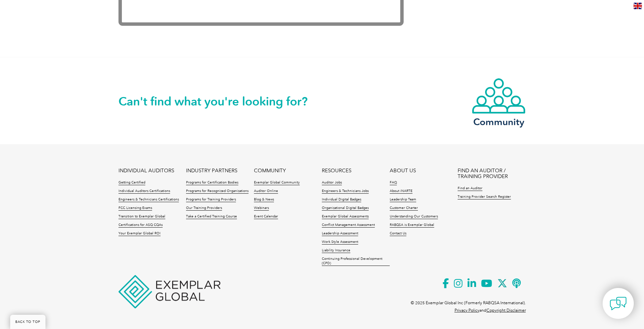 The height and width of the screenshot is (329, 644). I want to click on img: Exemplar Global, so click(170, 292).